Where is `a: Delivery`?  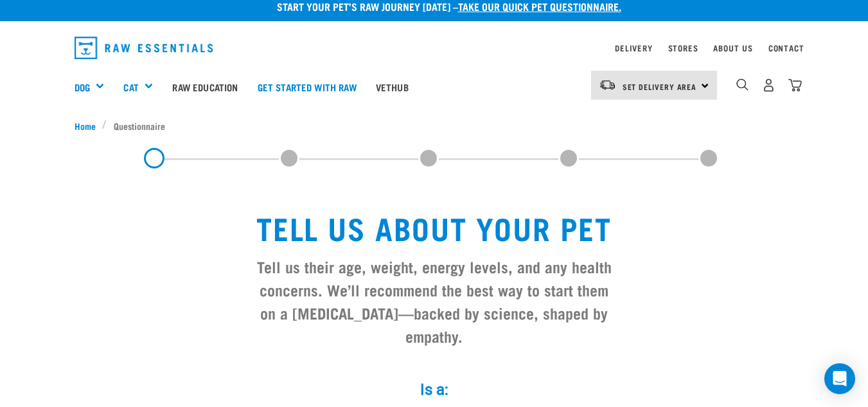 a: Delivery is located at coordinates (633, 48).